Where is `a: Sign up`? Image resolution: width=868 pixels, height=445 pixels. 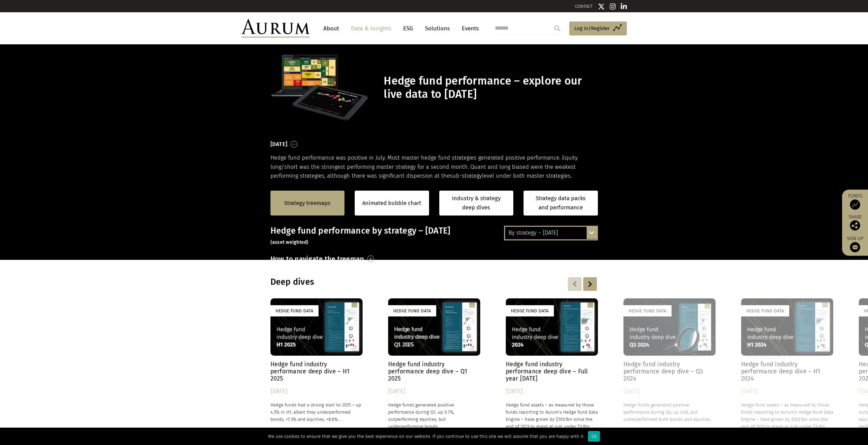 a: Sign up is located at coordinates (855, 243).